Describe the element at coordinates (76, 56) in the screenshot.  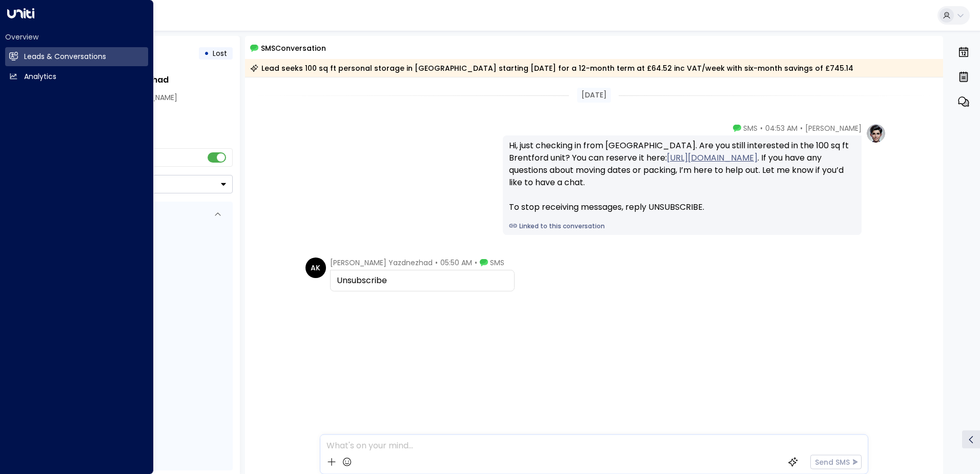
I see `a: Leads & Conversations` at that location.